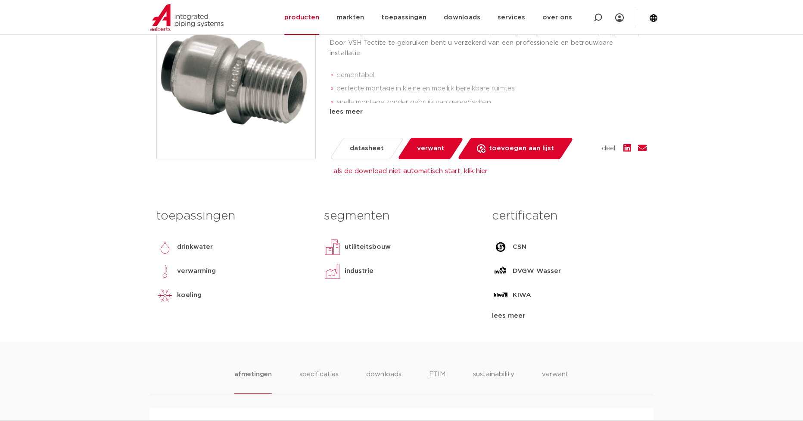 This screenshot has width=803, height=421. What do you see at coordinates (520, 247) in the screenshot?
I see `p: CSN` at bounding box center [520, 247].